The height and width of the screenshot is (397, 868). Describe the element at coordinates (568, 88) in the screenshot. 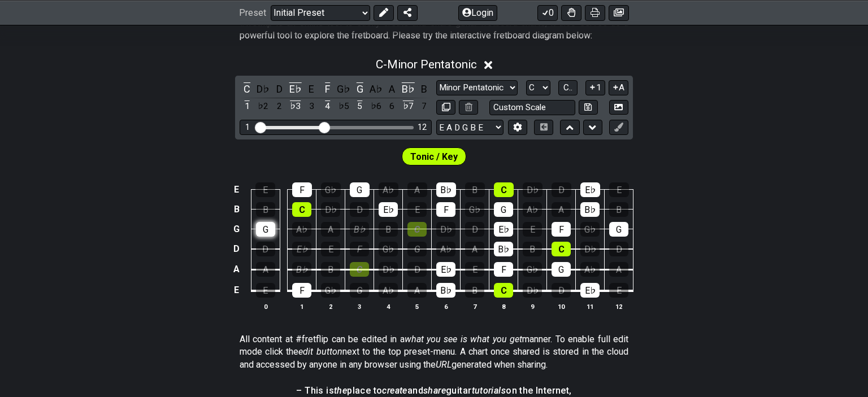

I see `button: C..` at that location.